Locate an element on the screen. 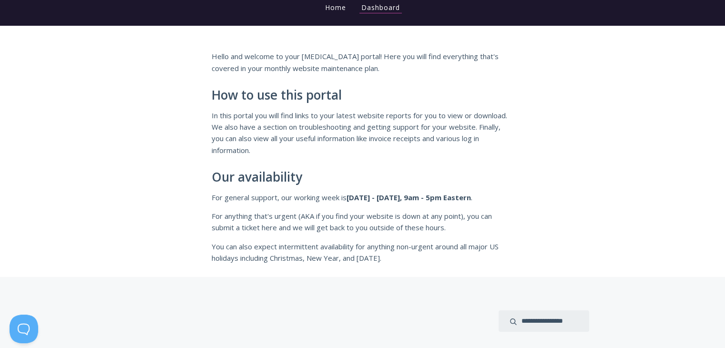  p: You can also expect intermittent availability for anything non-urgent around all major US holiday... is located at coordinates (363, 252).